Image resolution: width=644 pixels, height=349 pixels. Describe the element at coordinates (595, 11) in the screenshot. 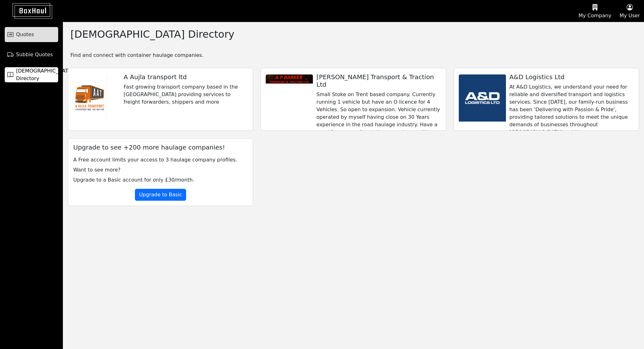

I see `button: My Company` at that location.